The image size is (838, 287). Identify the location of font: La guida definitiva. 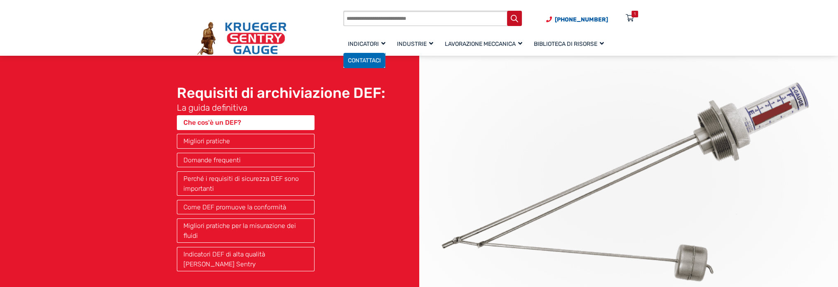
(212, 107).